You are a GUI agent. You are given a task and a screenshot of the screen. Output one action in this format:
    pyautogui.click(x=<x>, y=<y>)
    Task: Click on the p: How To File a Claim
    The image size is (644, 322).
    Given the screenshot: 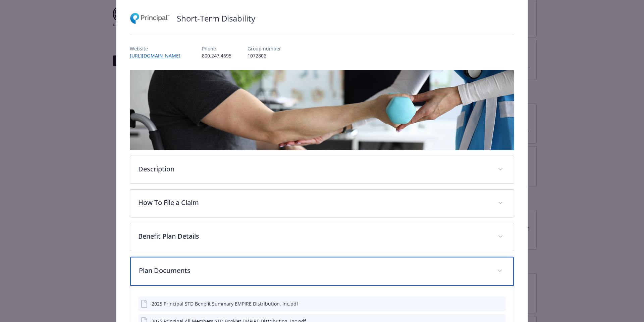 What is the action you would take?
    pyautogui.click(x=314, y=202)
    